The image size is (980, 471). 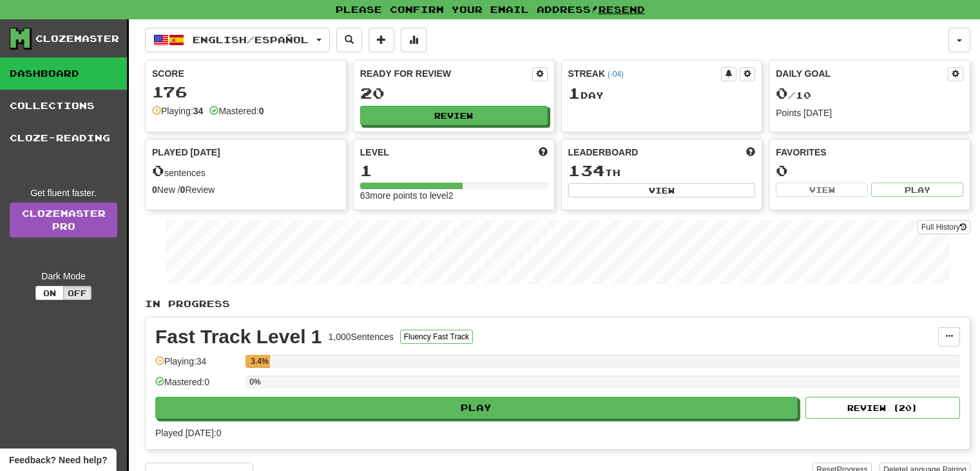 I want to click on div: Clozemaster, so click(x=77, y=39).